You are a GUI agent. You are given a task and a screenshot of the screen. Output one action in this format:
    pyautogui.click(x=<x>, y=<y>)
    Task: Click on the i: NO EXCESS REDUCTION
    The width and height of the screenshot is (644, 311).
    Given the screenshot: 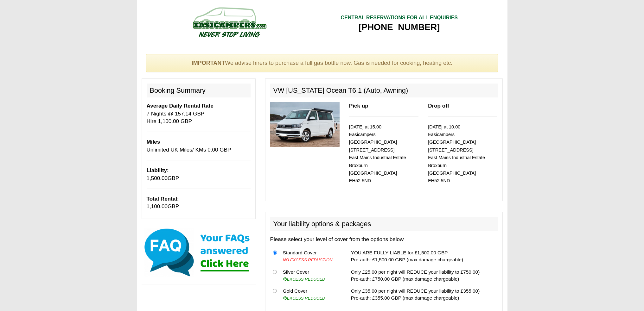 What is the action you would take?
    pyautogui.click(x=307, y=260)
    